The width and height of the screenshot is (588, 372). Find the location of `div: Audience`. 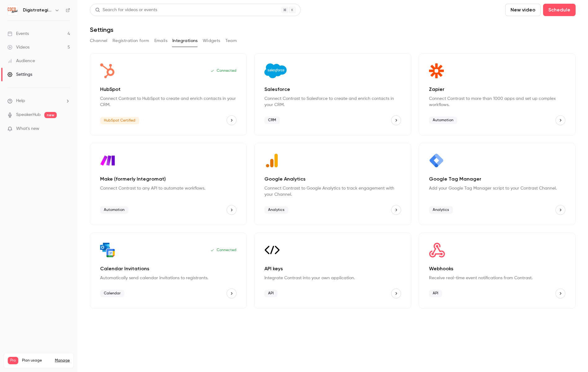

div: Audience is located at coordinates (21, 61).